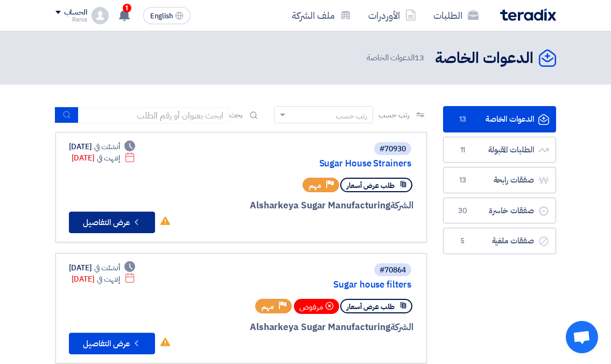 This screenshot has width=611, height=364. I want to click on span: 11, so click(463, 150).